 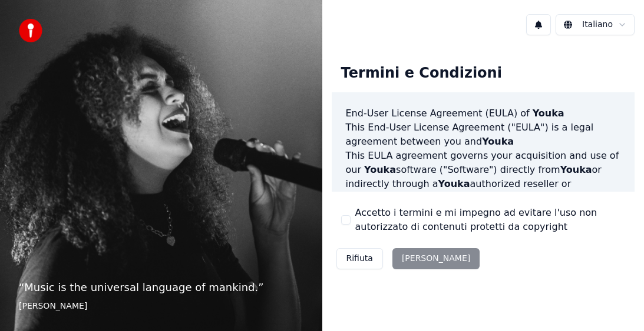 What do you see at coordinates (483, 113) in the screenshot?
I see `h3: End-User License Agreement (EULA) of` at bounding box center [483, 113].